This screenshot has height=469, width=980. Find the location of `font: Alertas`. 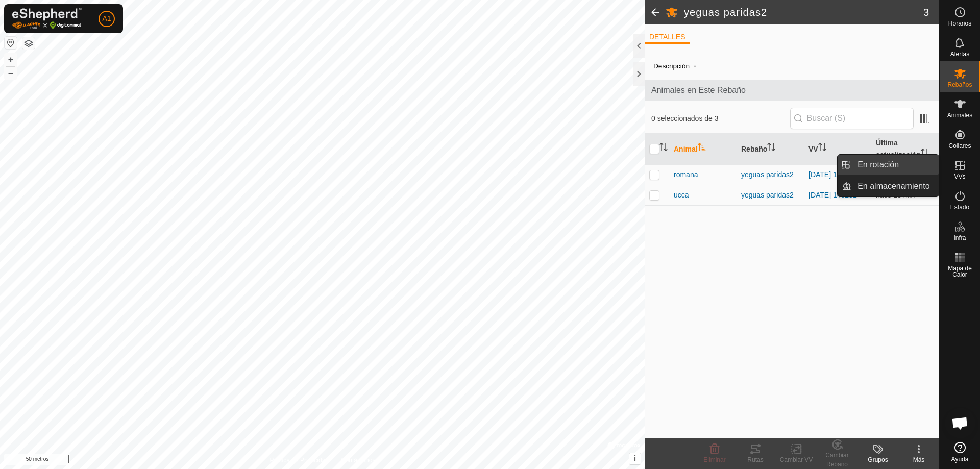

font: Alertas is located at coordinates (960, 54).